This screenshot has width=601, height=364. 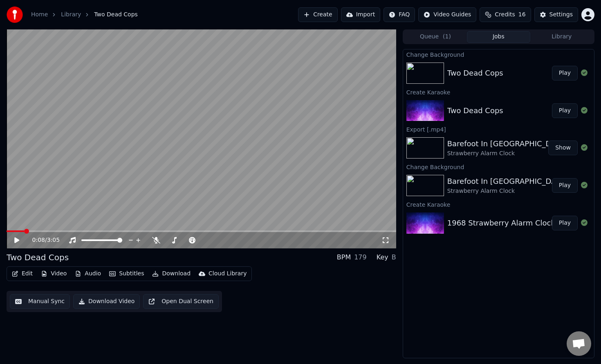 What do you see at coordinates (53, 240) in the screenshot?
I see `span: 3:05` at bounding box center [53, 240].